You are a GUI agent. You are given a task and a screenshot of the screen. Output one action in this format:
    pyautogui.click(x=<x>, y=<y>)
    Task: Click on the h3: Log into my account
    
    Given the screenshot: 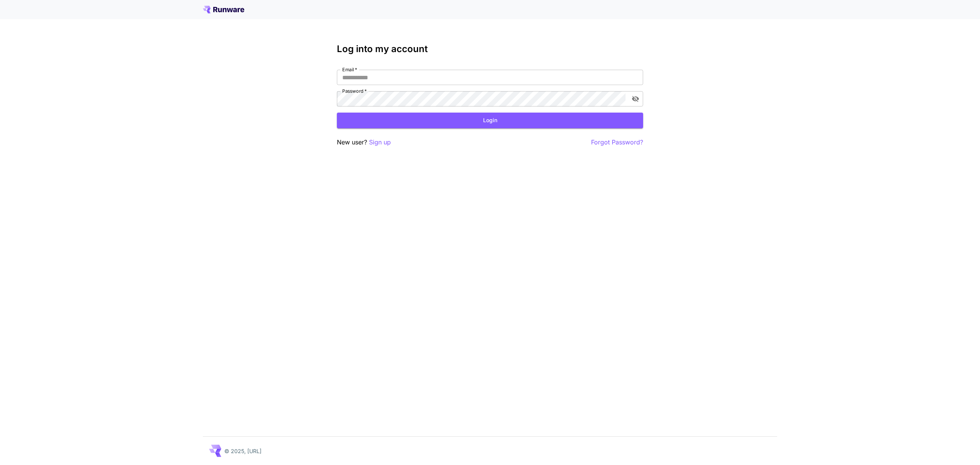 What is the action you would take?
    pyautogui.click(x=490, y=49)
    